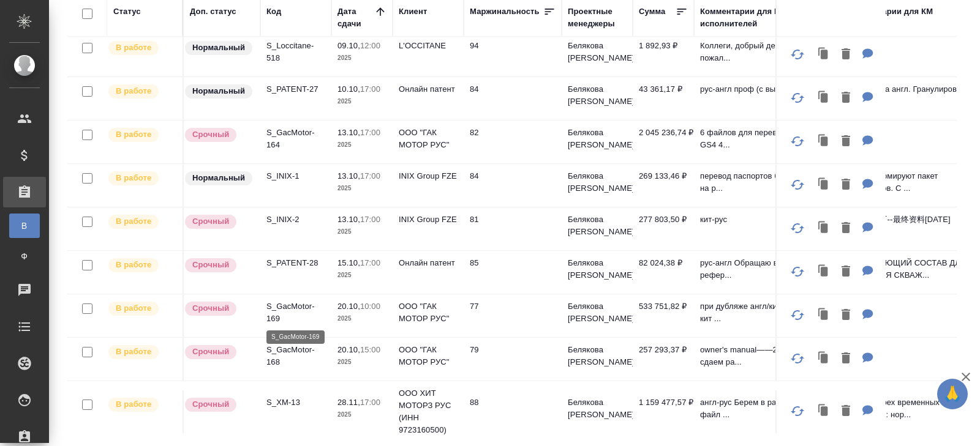  I want to click on div: Комментарии для ПМ/исполнителей, so click(767, 18).